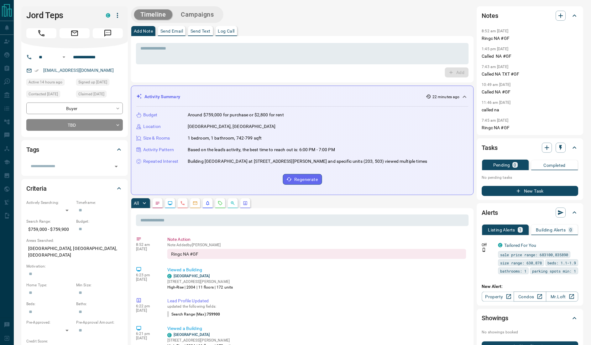 The image size is (591, 345). What do you see at coordinates (75, 150) in the screenshot?
I see `div: Tags` at bounding box center [75, 150].